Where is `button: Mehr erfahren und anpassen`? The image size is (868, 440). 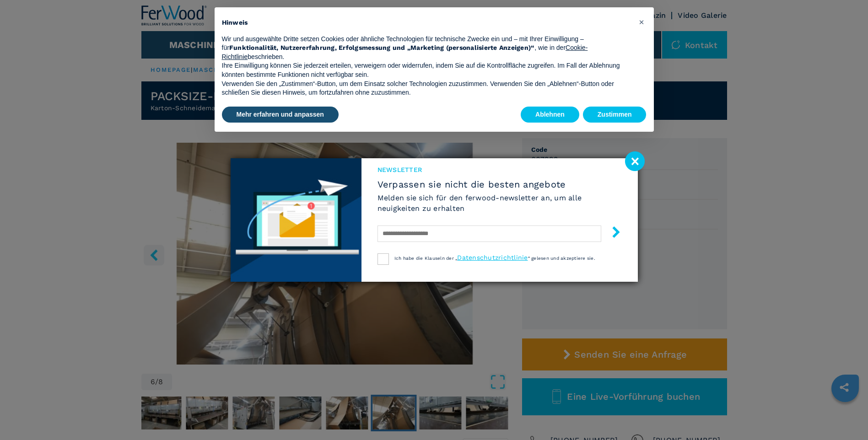
button: Mehr erfahren und anpassen is located at coordinates (280, 115).